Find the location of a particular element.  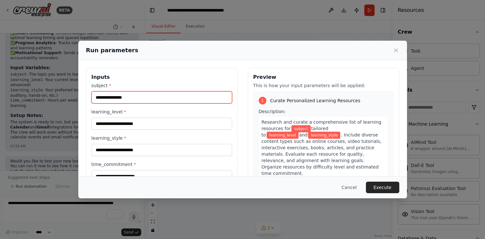

label: time_commitment is located at coordinates (162, 165).